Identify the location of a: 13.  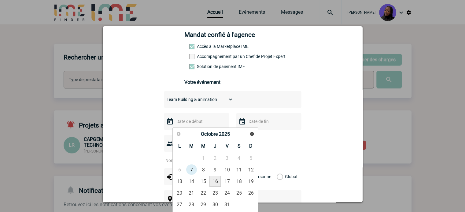
(179, 181).